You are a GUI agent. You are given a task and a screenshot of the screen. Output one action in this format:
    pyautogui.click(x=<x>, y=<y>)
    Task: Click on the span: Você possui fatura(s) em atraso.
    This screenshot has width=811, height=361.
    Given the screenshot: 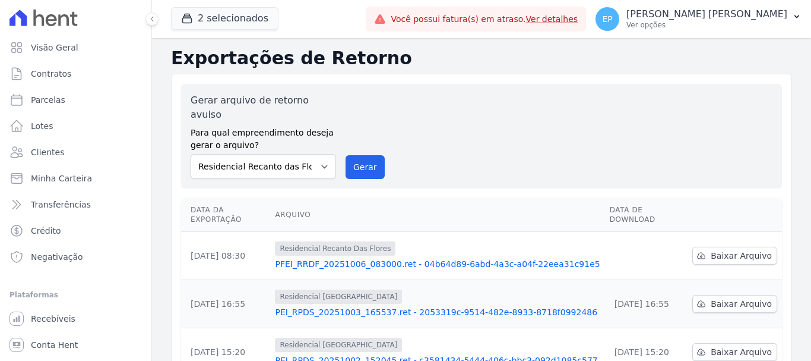 What is the action you would take?
    pyautogui.click(x=484, y=19)
    